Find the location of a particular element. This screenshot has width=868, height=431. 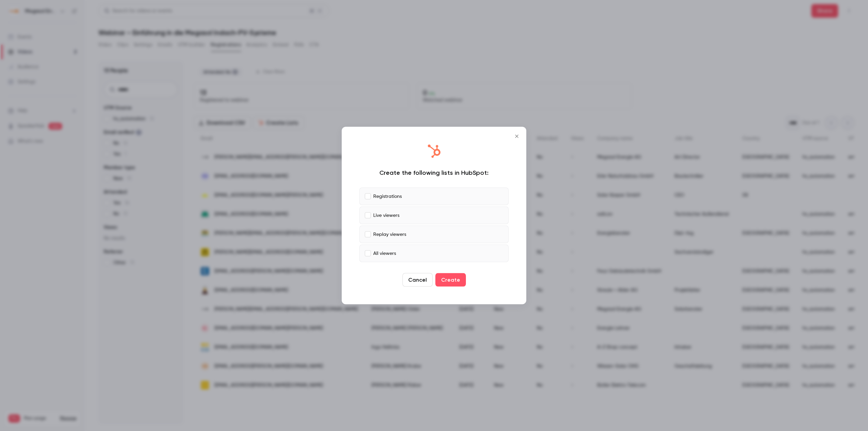

p: Registrations is located at coordinates (387, 197).